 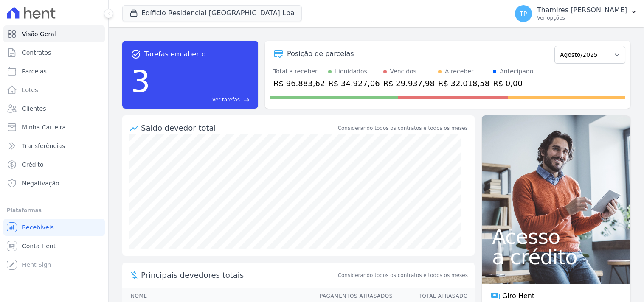 What do you see at coordinates (54, 53) in the screenshot?
I see `a: Contratos` at bounding box center [54, 53].